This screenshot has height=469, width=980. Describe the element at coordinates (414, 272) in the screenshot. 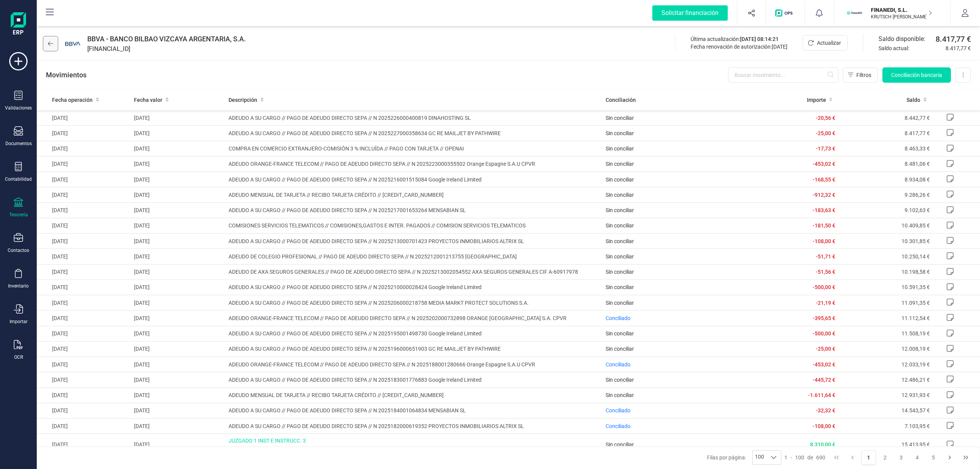

I see `span: ADEUDO DE AXA SEGUROS GENERALES // PAGO DE ADEUDO DIRECTO SEPA // N 2025213002054552 AXA SEGUROS ...` at that location.